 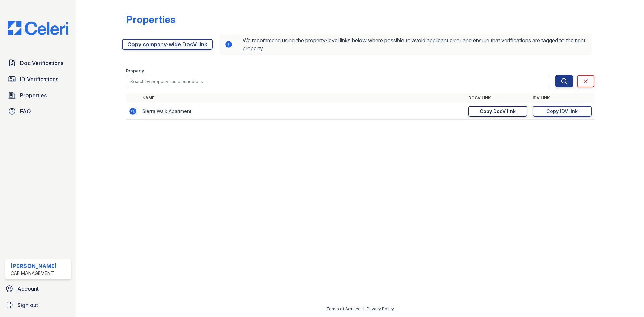 I want to click on a: Terms of Service, so click(x=343, y=308).